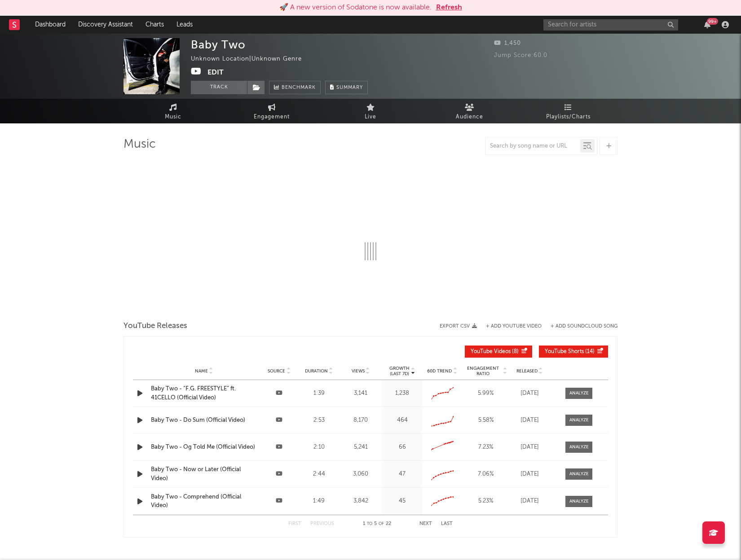 Image resolution: width=741 pixels, height=560 pixels. I want to click on button: Last, so click(447, 523).